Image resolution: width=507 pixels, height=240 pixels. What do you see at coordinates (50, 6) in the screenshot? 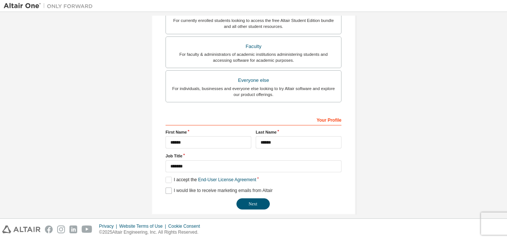
I see `img: Altair One` at bounding box center [50, 6].